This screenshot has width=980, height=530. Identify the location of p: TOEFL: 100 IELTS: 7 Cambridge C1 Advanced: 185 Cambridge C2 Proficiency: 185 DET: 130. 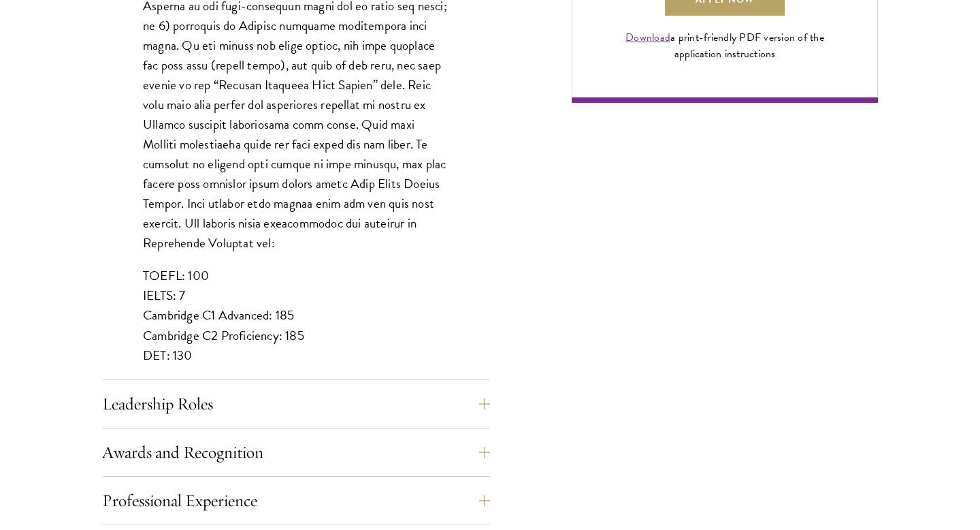
(296, 315).